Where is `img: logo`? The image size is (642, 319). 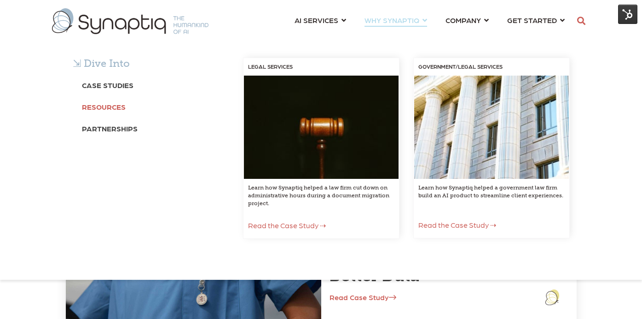
img: logo is located at coordinates (553, 297).